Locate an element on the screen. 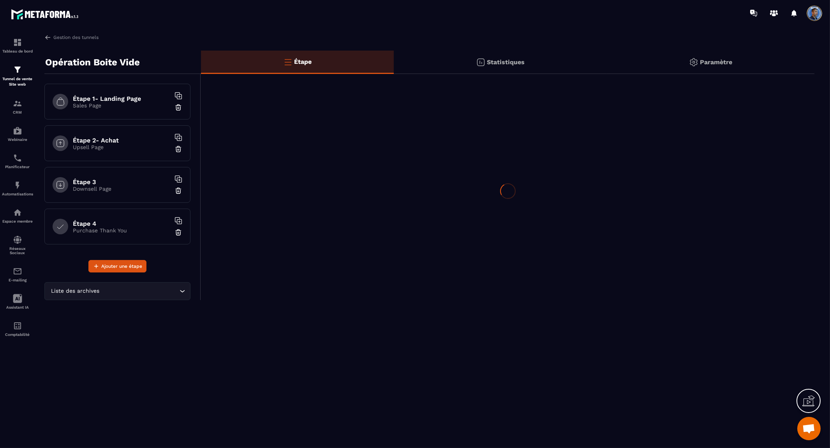 This screenshot has width=830, height=448. p: Paramètre is located at coordinates (716, 62).